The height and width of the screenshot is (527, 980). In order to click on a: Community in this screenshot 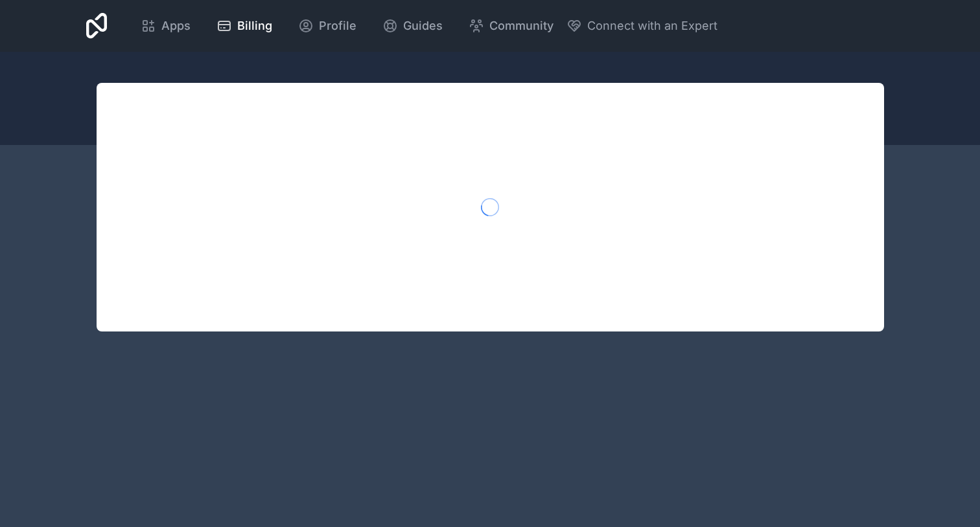, I will do `click(511, 26)`.